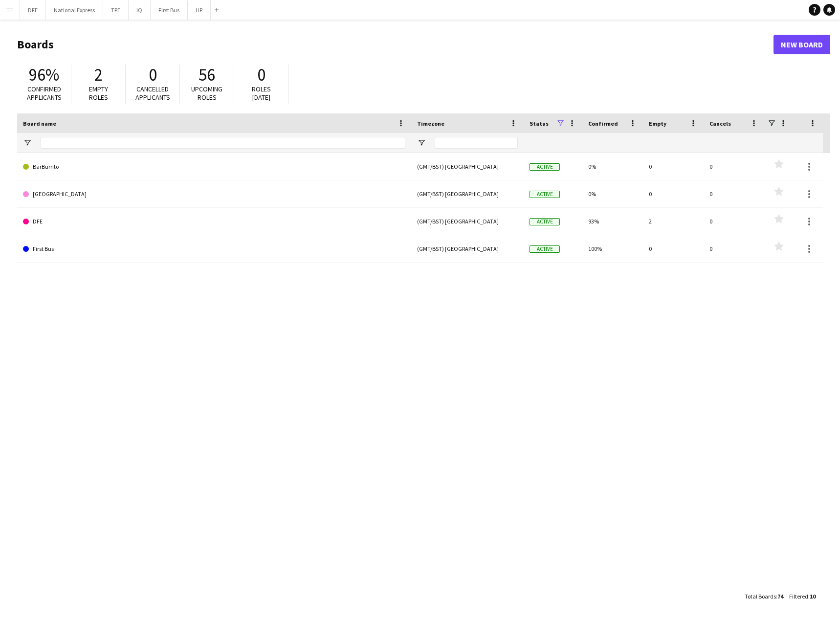  Describe the element at coordinates (813, 596) in the screenshot. I see `span: 10` at that location.